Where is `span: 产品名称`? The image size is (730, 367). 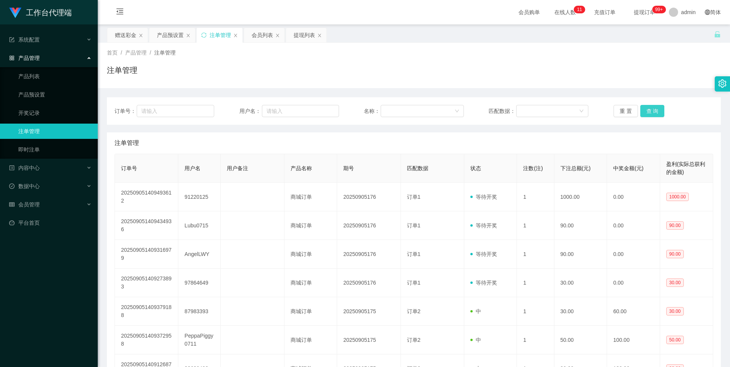 span: 产品名称 is located at coordinates (301, 168).